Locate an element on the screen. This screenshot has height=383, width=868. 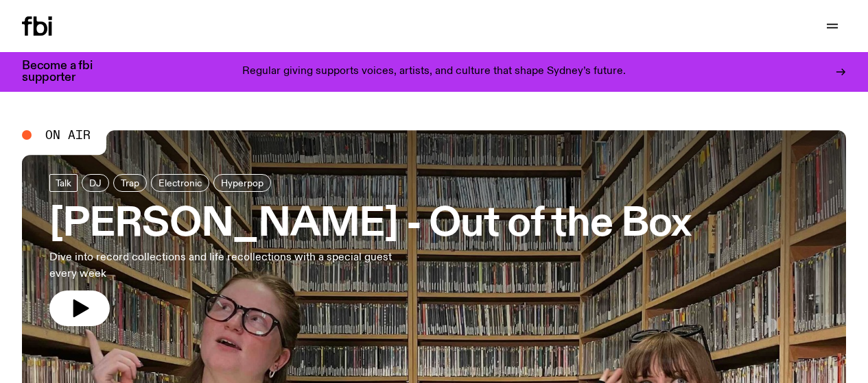
span: Trap is located at coordinates (130, 182).